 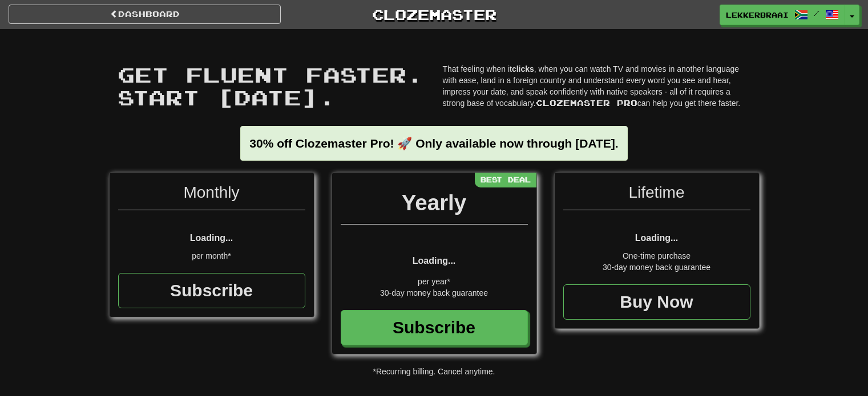 What do you see at coordinates (144, 14) in the screenshot?
I see `a: Dashboard` at bounding box center [144, 14].